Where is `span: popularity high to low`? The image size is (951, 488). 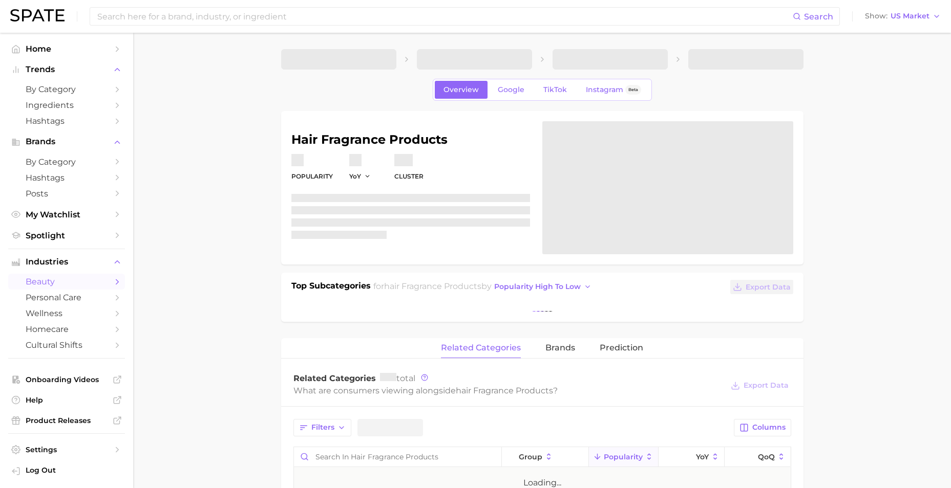 span: popularity high to low is located at coordinates (537, 287).